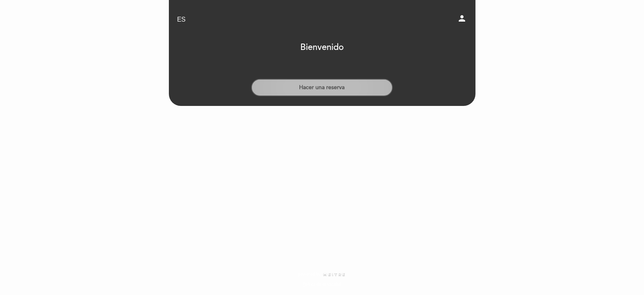 The width and height of the screenshot is (644, 295). I want to click on h1: Bienvenido, so click(322, 48).